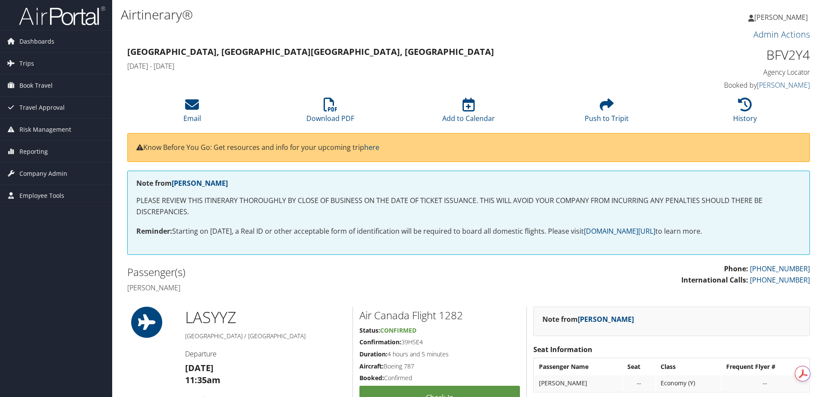  I want to click on a: History, so click(745, 113).